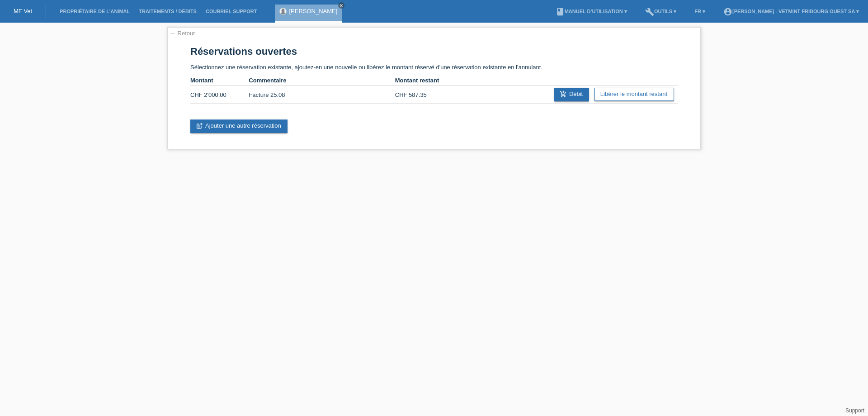  I want to click on a: MF Vet, so click(23, 11).